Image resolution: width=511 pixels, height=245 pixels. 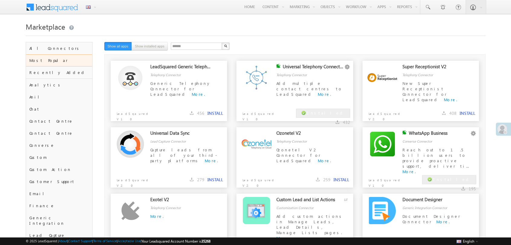 What do you see at coordinates (206, 241) in the screenshot?
I see `span: 35268` at bounding box center [206, 241].